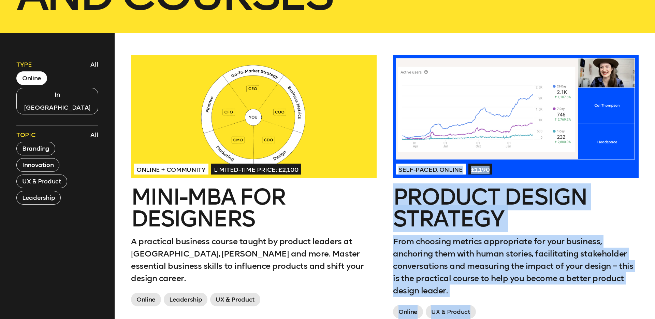 Image resolution: width=655 pixels, height=319 pixels. Describe the element at coordinates (39, 198) in the screenshot. I see `button: Leadership` at that location.